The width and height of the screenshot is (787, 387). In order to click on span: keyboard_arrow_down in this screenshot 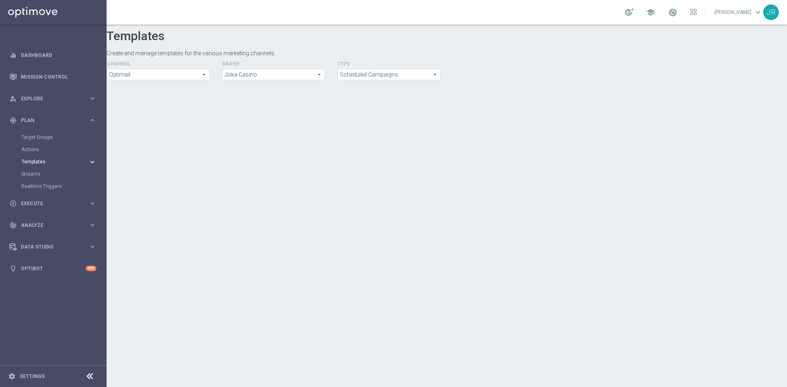, I will do `click(757, 12)`.